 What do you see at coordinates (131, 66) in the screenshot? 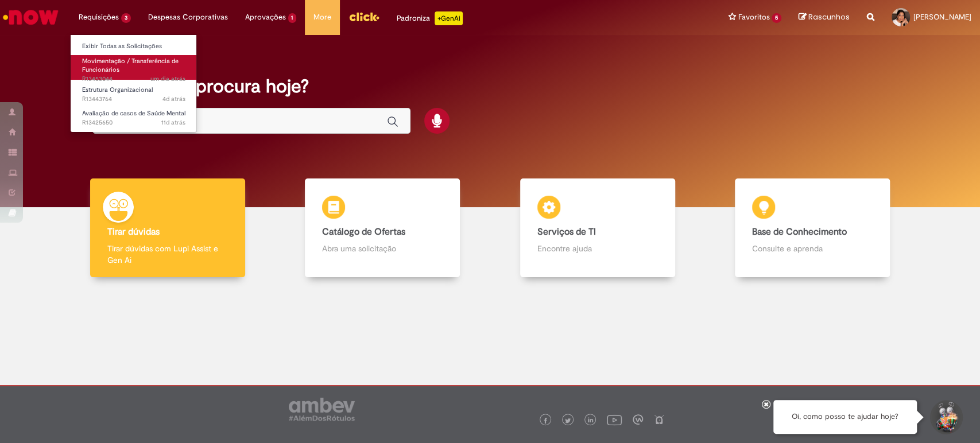
I see `span: Movimentação / Transferência de Funcionários` at bounding box center [131, 66].